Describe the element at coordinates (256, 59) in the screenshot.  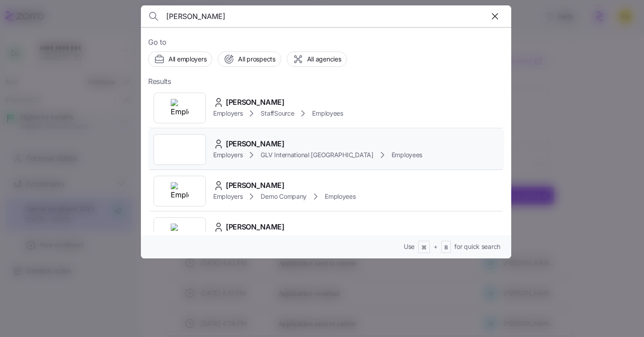
I see `span: All prospects` at that location.